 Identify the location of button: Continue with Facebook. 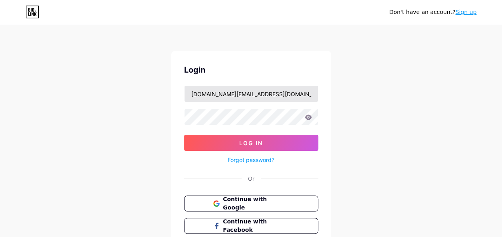
(251, 226).